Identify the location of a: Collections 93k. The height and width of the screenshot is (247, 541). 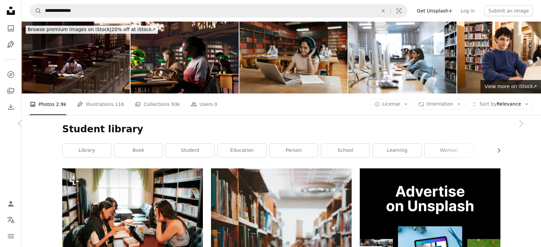
(157, 104).